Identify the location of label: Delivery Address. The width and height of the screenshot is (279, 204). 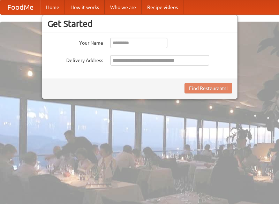
(75, 59).